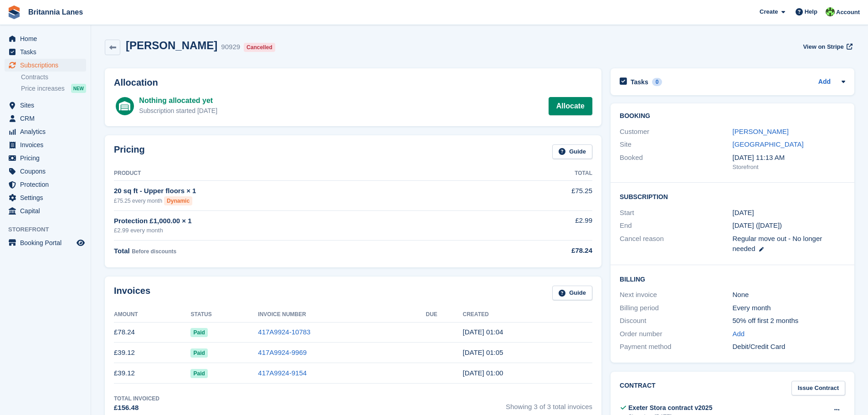  Describe the element at coordinates (676, 295) in the screenshot. I see `div: Next invoice` at that location.